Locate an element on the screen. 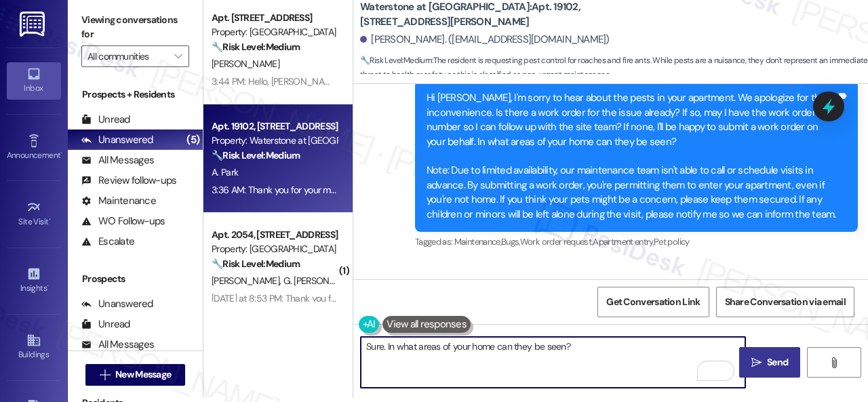 The image size is (868, 402). button: New Message is located at coordinates (135, 375).